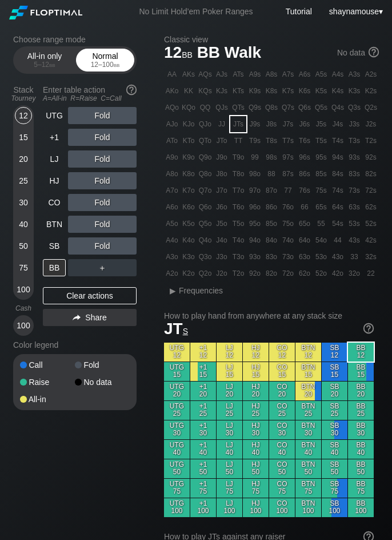  Describe the element at coordinates (256, 449) in the screenshot. I see `div: HJ 40` at that location.